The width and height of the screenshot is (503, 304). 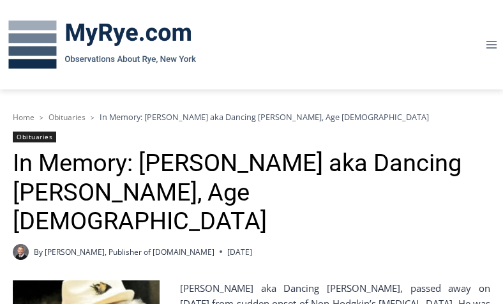 I want to click on span: Obituaries, so click(x=67, y=117).